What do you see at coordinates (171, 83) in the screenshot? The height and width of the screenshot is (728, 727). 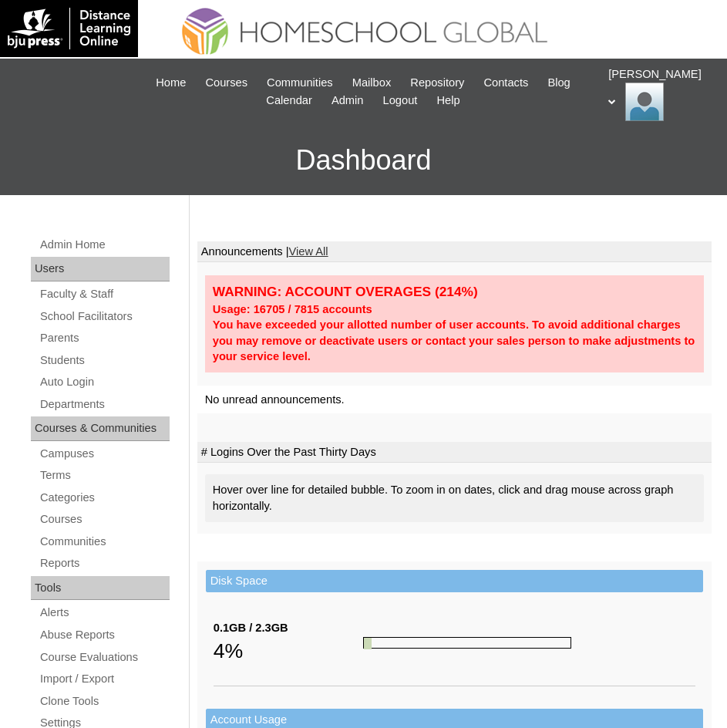 I see `span: Home` at bounding box center [171, 83].